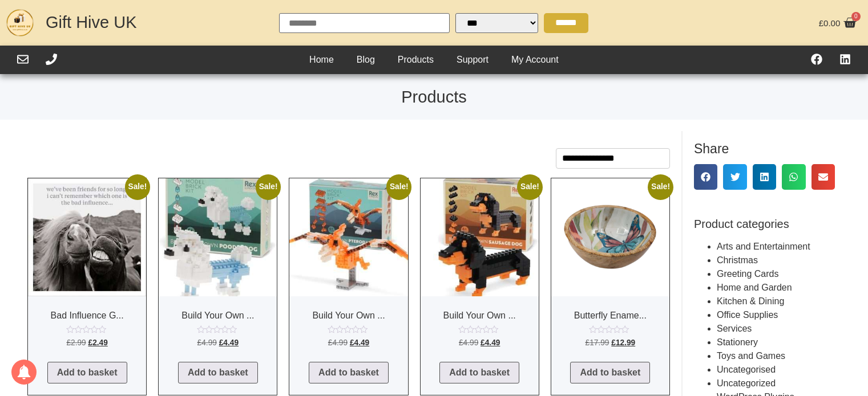 This screenshot has width=868, height=396. Describe the element at coordinates (747, 315) in the screenshot. I see `a: Office Supplies` at that location.